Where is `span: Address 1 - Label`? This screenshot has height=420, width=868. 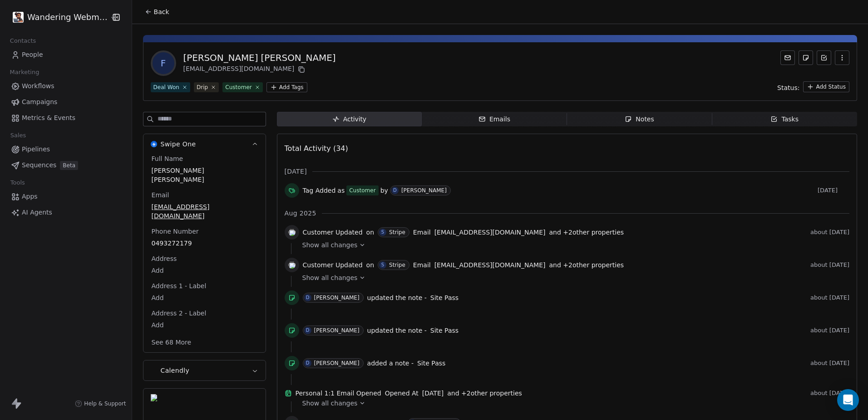
span: Address 1 - Label is located at coordinates (179, 286).